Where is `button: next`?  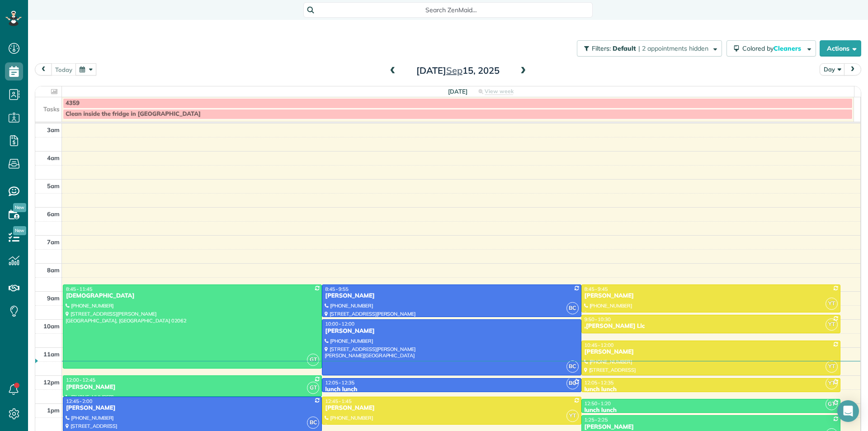 button: next is located at coordinates (853, 70).